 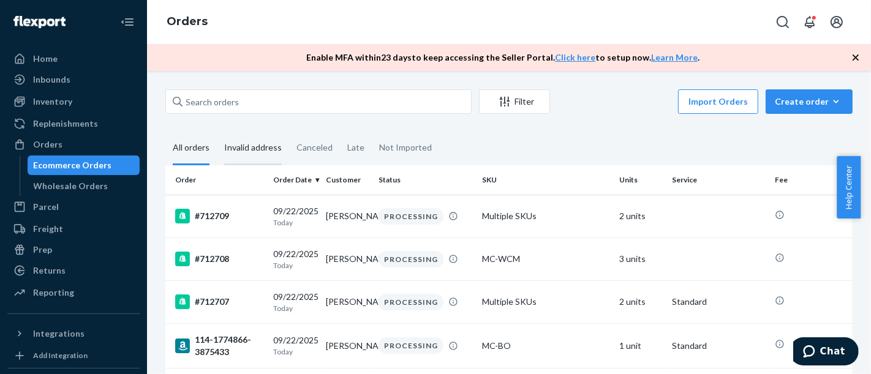 I want to click on div: Not Imported, so click(x=405, y=148).